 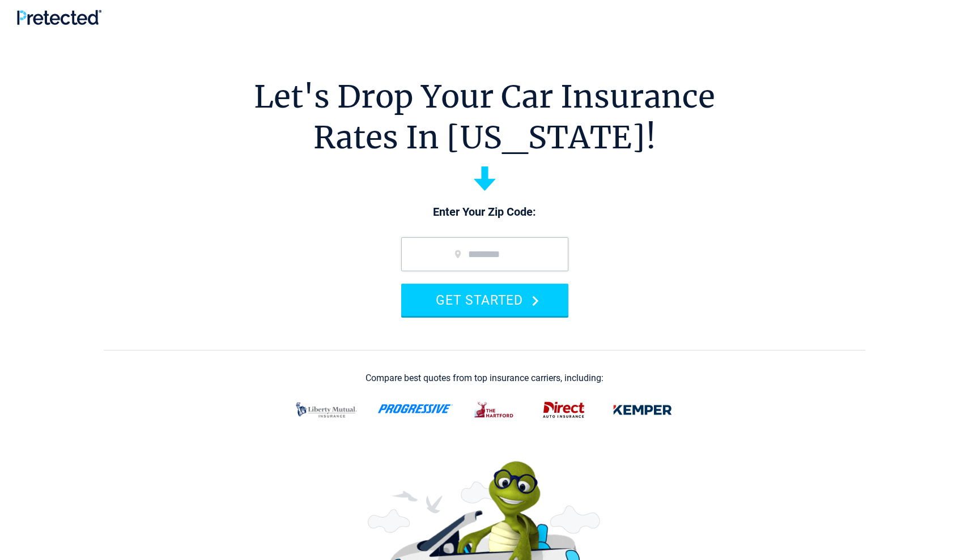 I want to click on input: zip code, so click(x=484, y=255).